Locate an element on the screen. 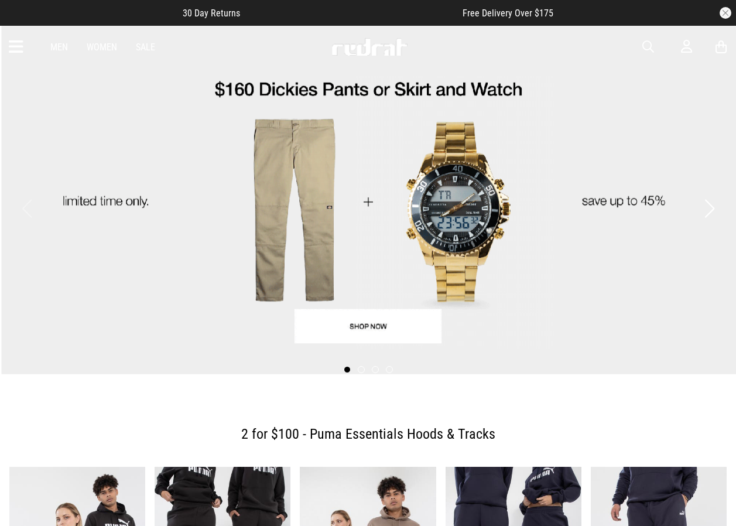 This screenshot has height=526, width=736. a: Men is located at coordinates (59, 47).